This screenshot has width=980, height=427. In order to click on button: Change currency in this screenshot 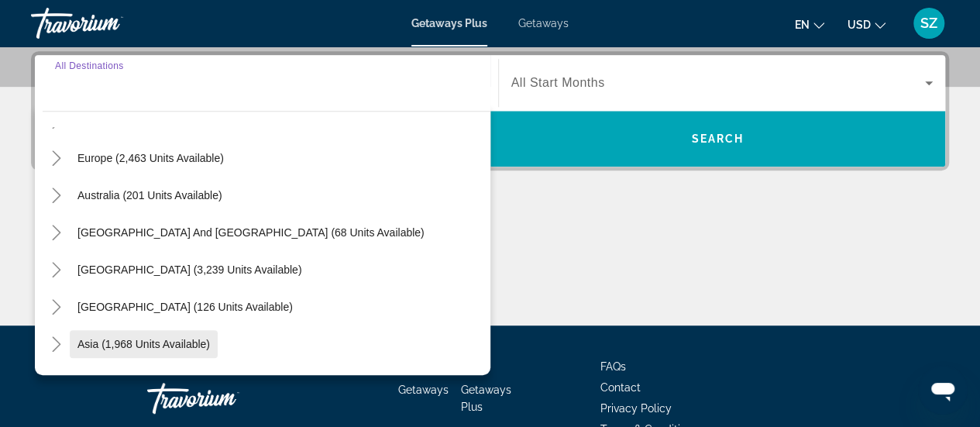, I will do `click(866, 24)`.